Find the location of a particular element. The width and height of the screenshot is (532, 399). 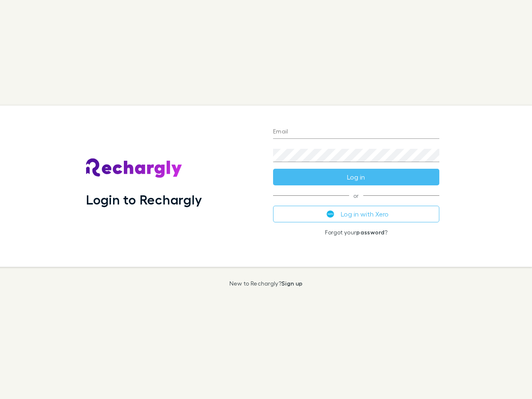

span: or is located at coordinates (356, 195).